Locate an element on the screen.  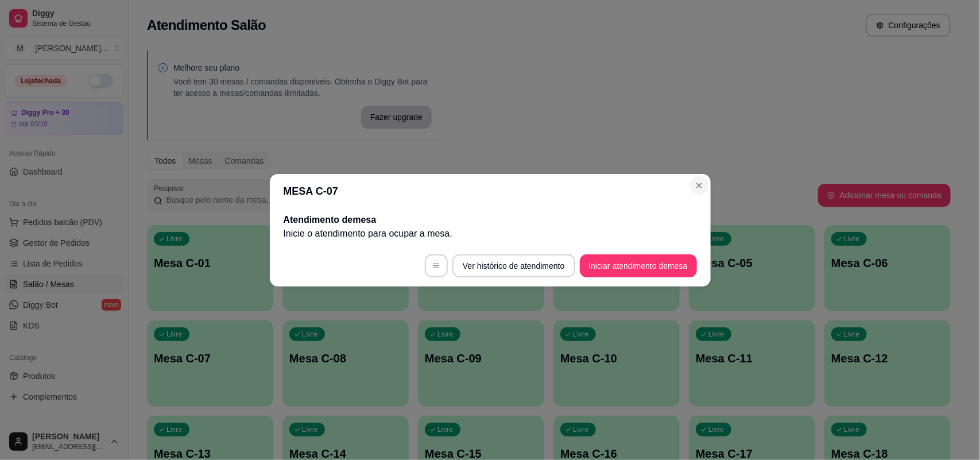
button: Iniciar atendimento demesa is located at coordinates (638, 266).